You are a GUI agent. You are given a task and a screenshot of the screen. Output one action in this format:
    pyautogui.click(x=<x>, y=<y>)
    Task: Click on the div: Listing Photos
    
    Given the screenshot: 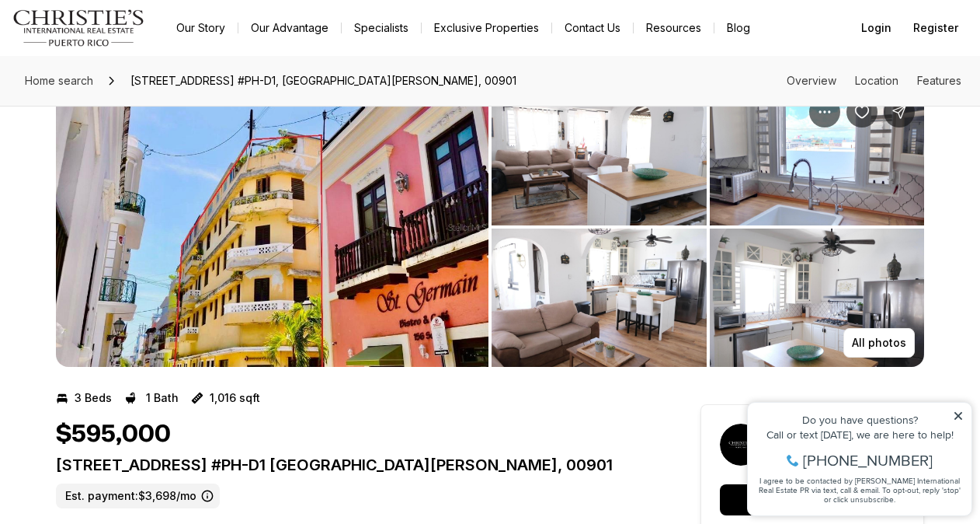 What is the action you would take?
    pyautogui.click(x=490, y=227)
    